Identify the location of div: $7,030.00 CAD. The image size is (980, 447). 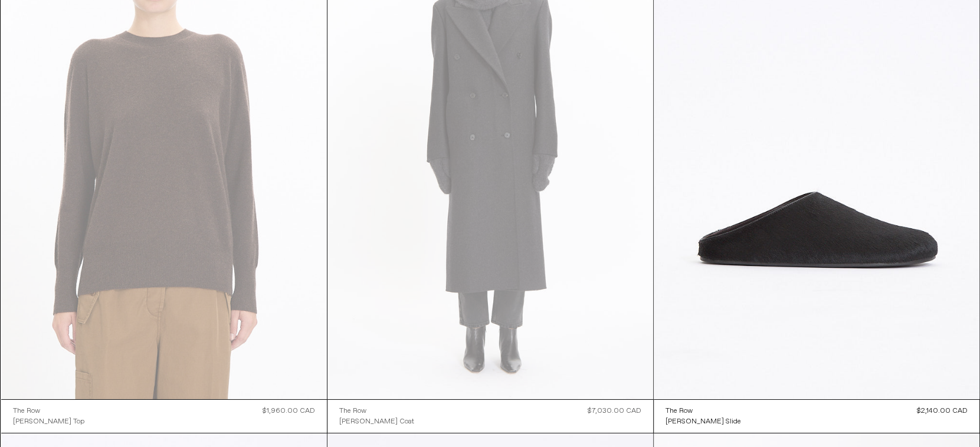
(614, 410).